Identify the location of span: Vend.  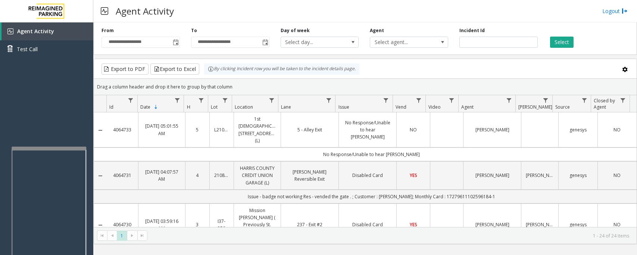
(401, 107).